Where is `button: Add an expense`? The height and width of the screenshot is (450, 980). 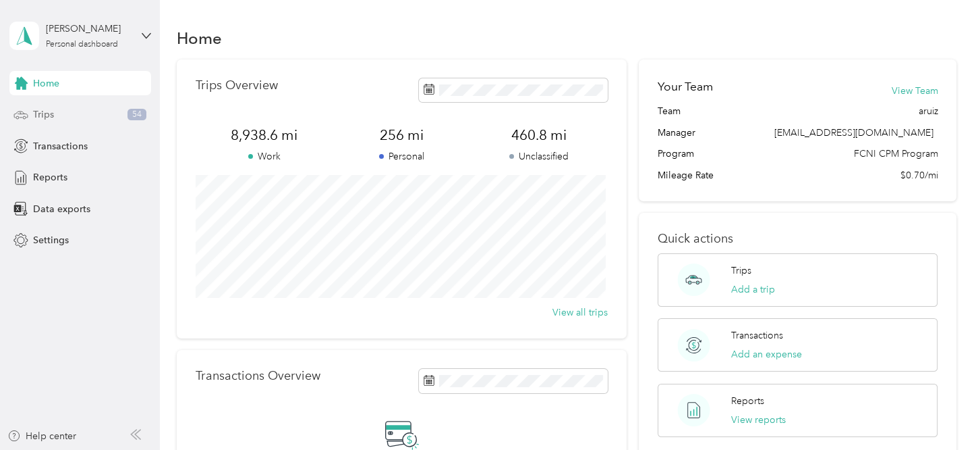
button: Add an expense is located at coordinates (766, 354).